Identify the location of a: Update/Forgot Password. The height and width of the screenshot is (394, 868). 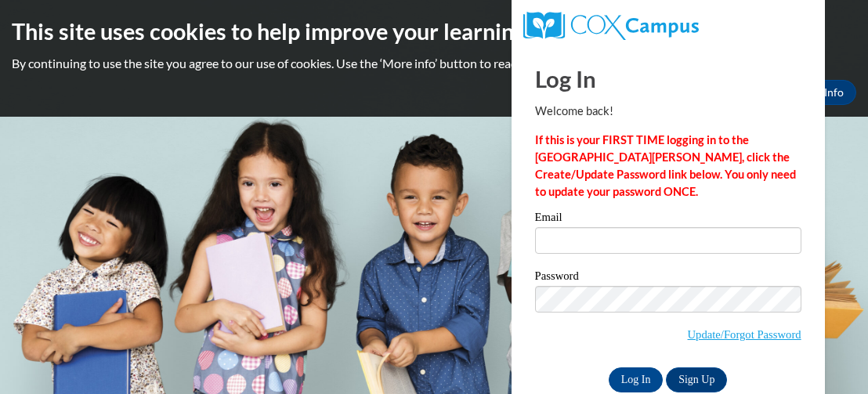
(744, 334).